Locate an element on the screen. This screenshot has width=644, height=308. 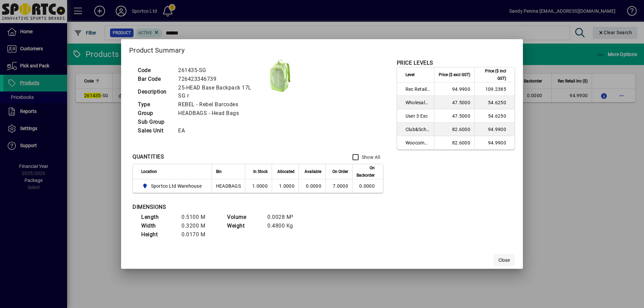
td: 726423346739 is located at coordinates (219, 79).